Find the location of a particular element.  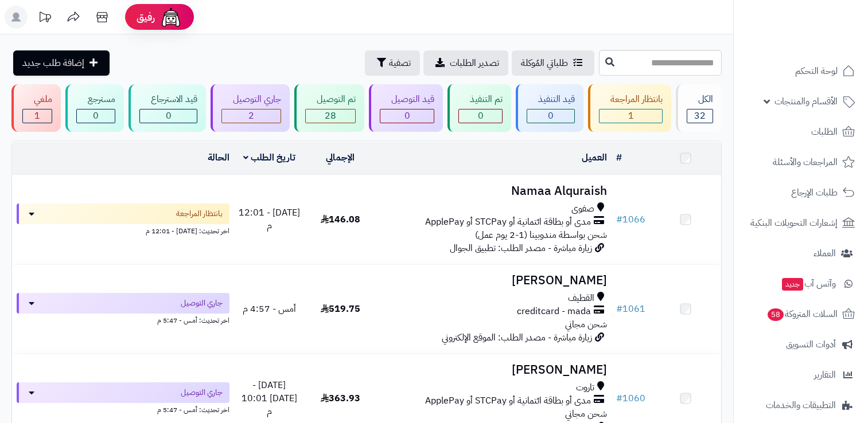

a: ملغي 1 is located at coordinates (36, 108).